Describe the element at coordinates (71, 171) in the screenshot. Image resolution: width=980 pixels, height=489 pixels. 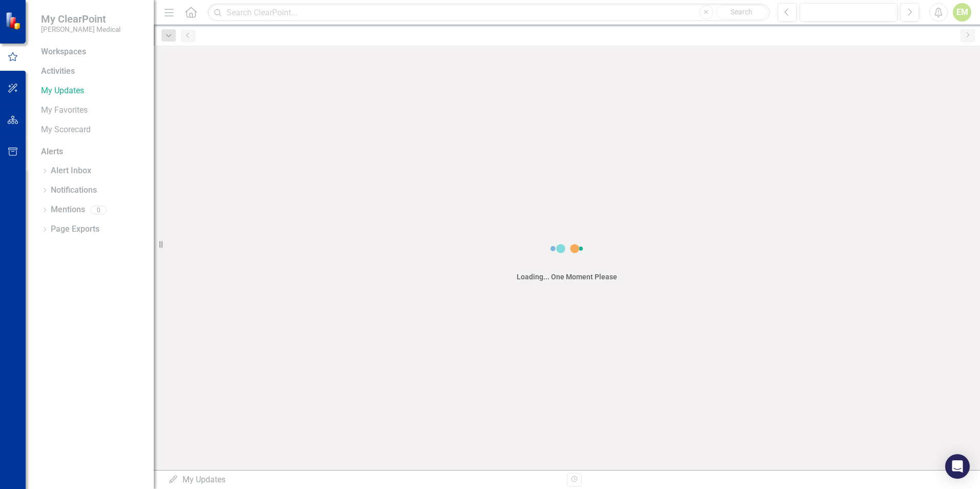
I see `a: Alert Inbox` at that location.